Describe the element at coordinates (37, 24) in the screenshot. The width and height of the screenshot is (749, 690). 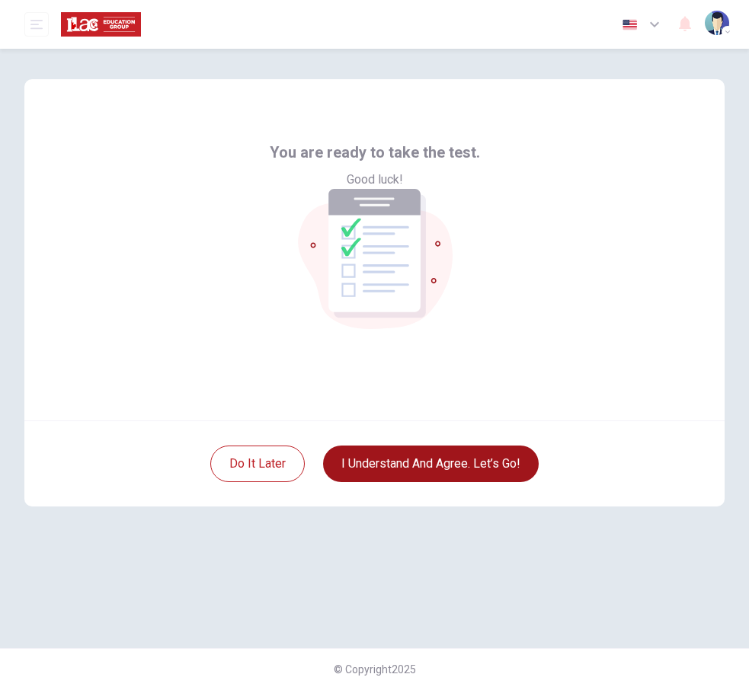
I see `button: open mobile menu` at that location.